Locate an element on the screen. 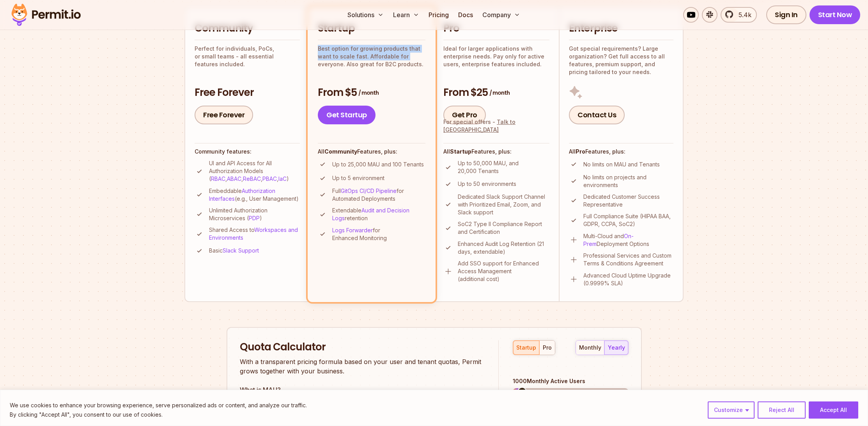  a: ReBAC is located at coordinates (252, 179).